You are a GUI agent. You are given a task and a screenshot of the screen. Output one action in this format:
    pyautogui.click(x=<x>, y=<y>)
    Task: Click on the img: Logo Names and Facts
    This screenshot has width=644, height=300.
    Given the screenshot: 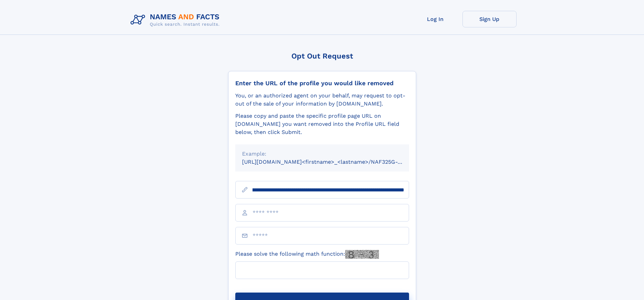 What is the action you would take?
    pyautogui.click(x=176, y=20)
    